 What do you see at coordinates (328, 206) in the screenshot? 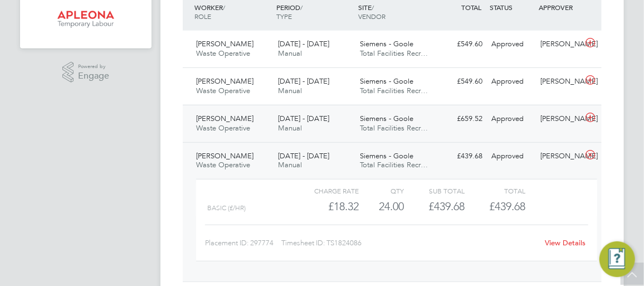
I see `div: £18.32` at bounding box center [328, 206].